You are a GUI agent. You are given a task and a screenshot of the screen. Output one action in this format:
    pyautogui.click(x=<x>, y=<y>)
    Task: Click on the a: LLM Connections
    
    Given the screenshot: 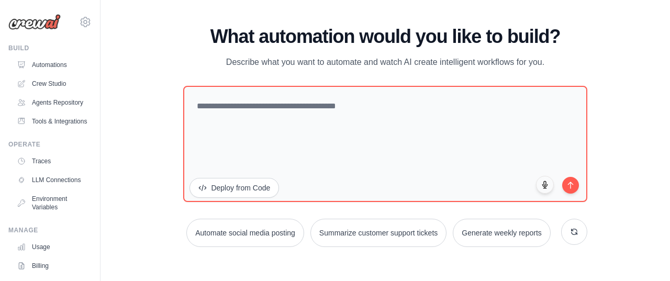 What is the action you would take?
    pyautogui.click(x=52, y=180)
    